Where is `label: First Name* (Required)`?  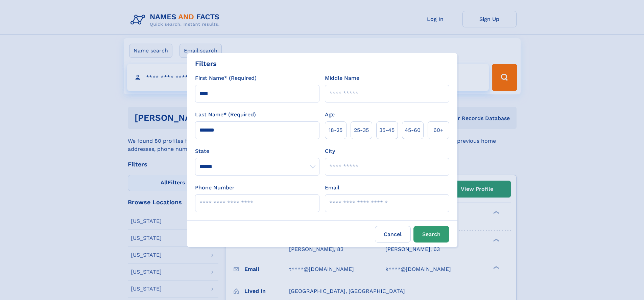 label: First Name* (Required) is located at coordinates (226, 78).